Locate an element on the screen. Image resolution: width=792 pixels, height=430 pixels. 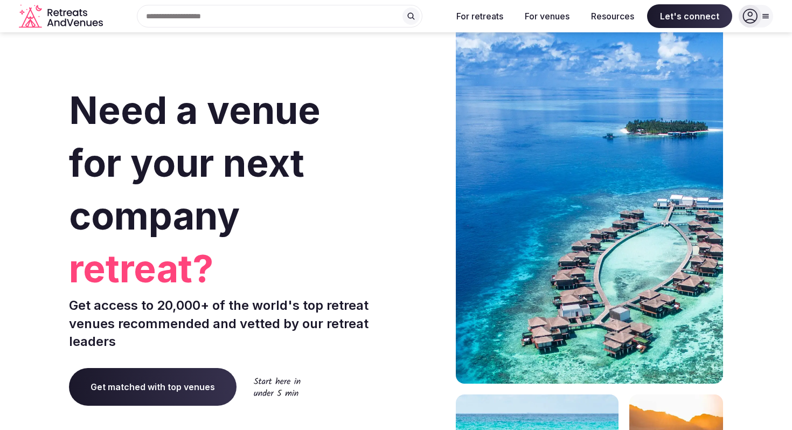
svg: Retreats and Venues company logo is located at coordinates (62, 16).